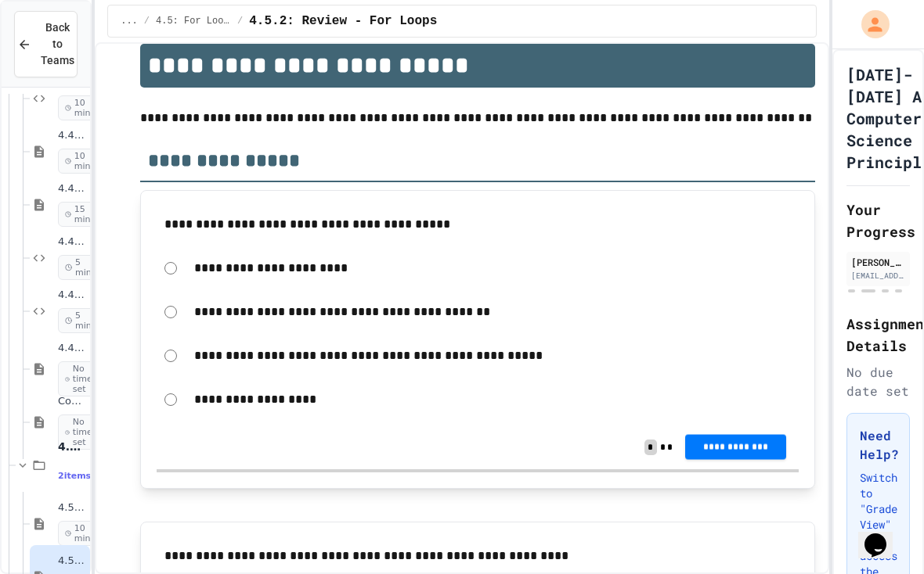 The width and height of the screenshot is (924, 574). I want to click on span: 4.4.4: More than Two Choices, so click(72, 135).